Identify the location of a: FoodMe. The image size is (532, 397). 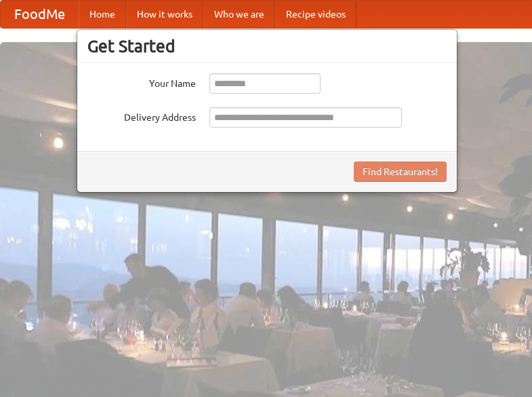
(39, 14).